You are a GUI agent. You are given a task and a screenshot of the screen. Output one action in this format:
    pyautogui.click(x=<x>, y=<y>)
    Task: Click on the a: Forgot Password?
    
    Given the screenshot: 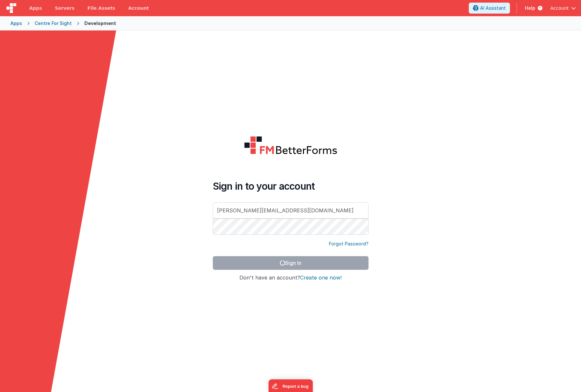 What is the action you would take?
    pyautogui.click(x=349, y=244)
    